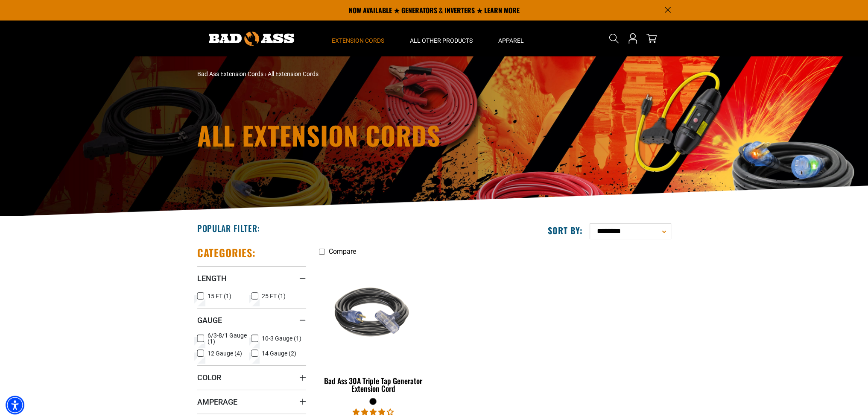 This screenshot has width=868, height=420. What do you see at coordinates (252, 320) in the screenshot?
I see `summary: Gauge` at bounding box center [252, 320].